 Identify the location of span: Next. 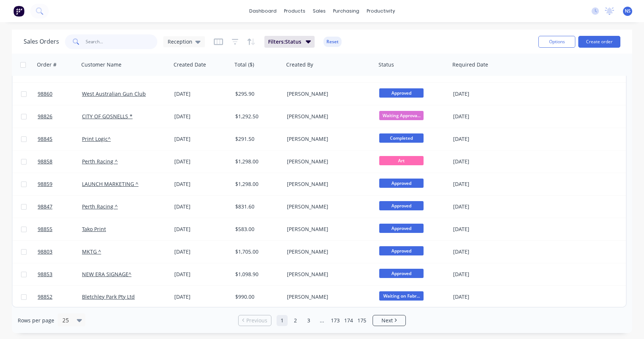
(387, 320).